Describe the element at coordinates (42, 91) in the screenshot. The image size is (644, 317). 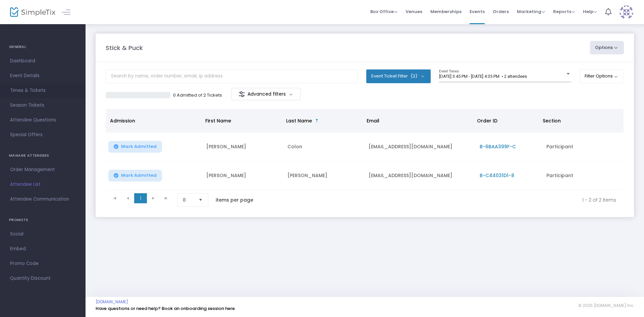
I see `span: Times & Tickets` at that location.